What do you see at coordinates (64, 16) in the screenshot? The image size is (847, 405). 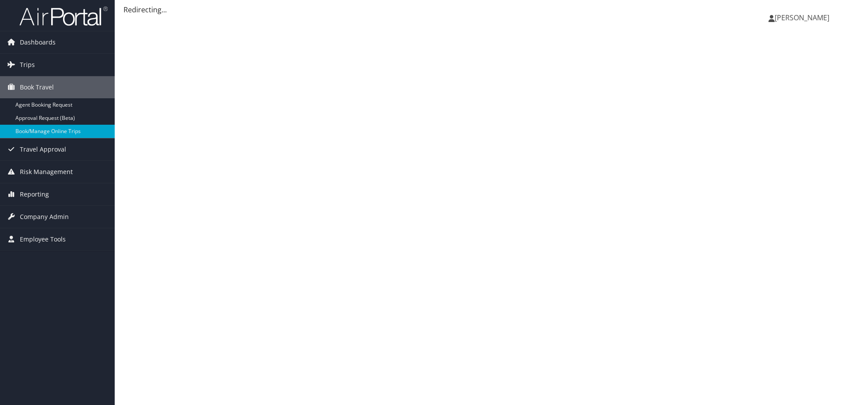 I see `img: airportal-logo.png` at bounding box center [64, 16].